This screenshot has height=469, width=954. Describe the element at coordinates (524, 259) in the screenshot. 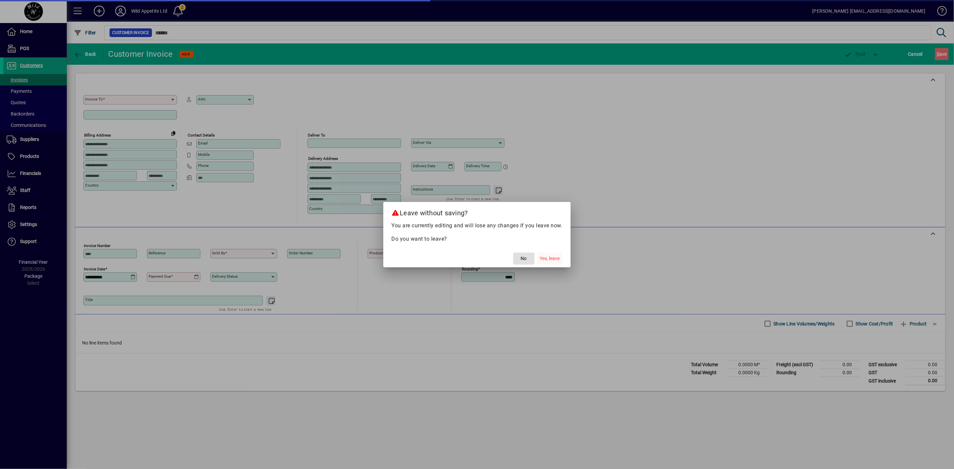

I see `button: No` at that location.